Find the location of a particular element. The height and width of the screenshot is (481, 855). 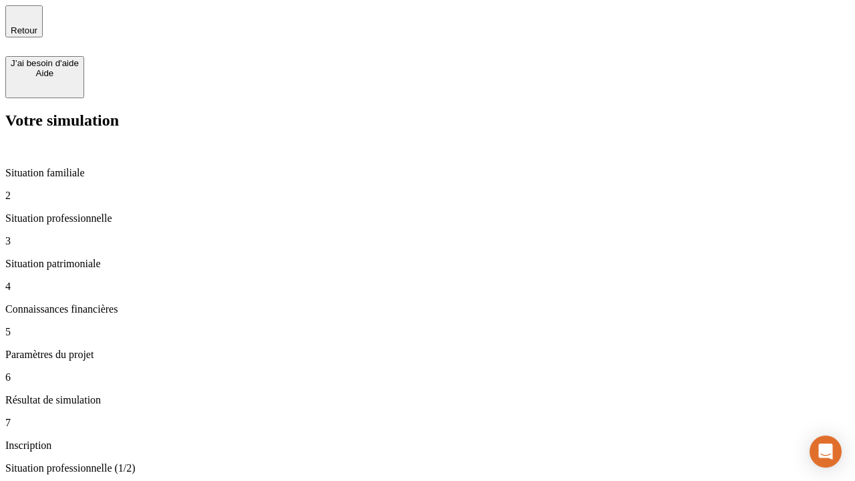

p: 2 is located at coordinates (428, 196).